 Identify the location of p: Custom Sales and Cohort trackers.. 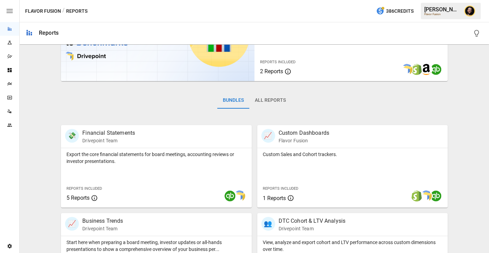
(352, 155).